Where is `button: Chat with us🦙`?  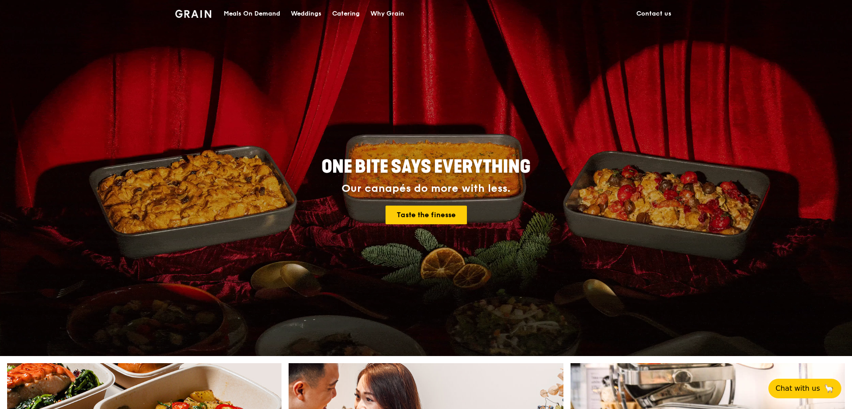 button: Chat with us🦙 is located at coordinates (805, 388).